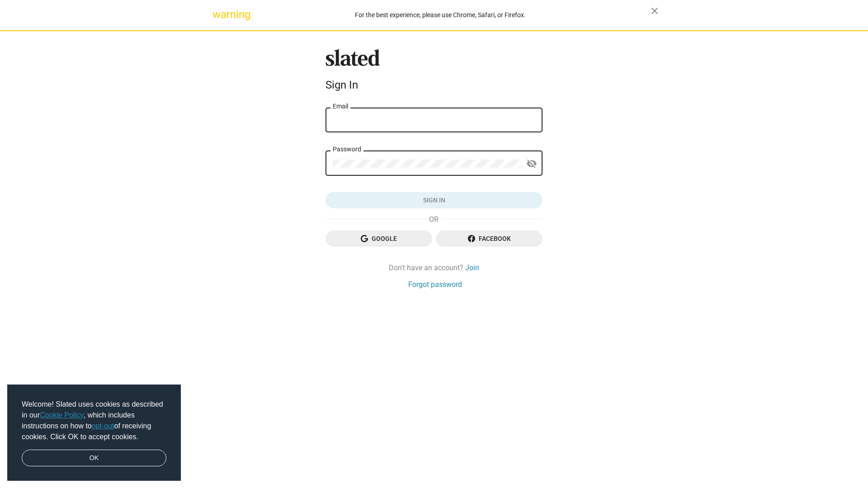  Describe the element at coordinates (61, 415) in the screenshot. I see `a: Cookie Policy` at that location.